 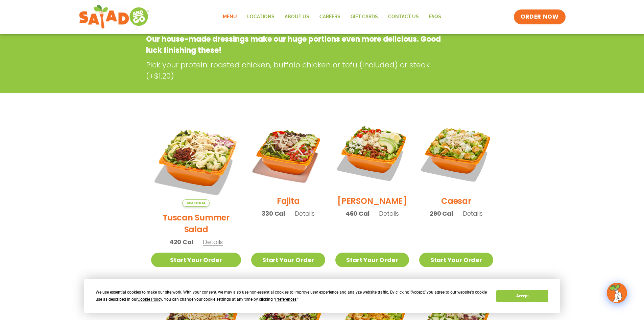 I want to click on div: We use essential cookies to make our site work. With your consent, we may also use non-essential ..., so click(x=292, y=296).